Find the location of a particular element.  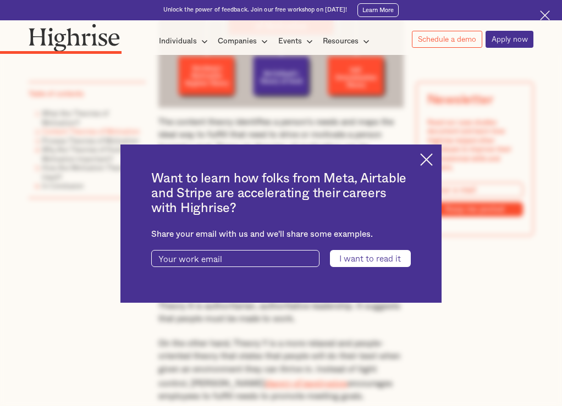

img: Highrise logo is located at coordinates (74, 37).